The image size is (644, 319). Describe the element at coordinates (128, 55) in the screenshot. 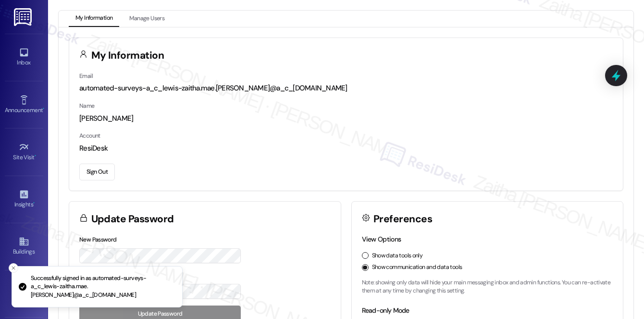

I see `h3: My Information` at that location.